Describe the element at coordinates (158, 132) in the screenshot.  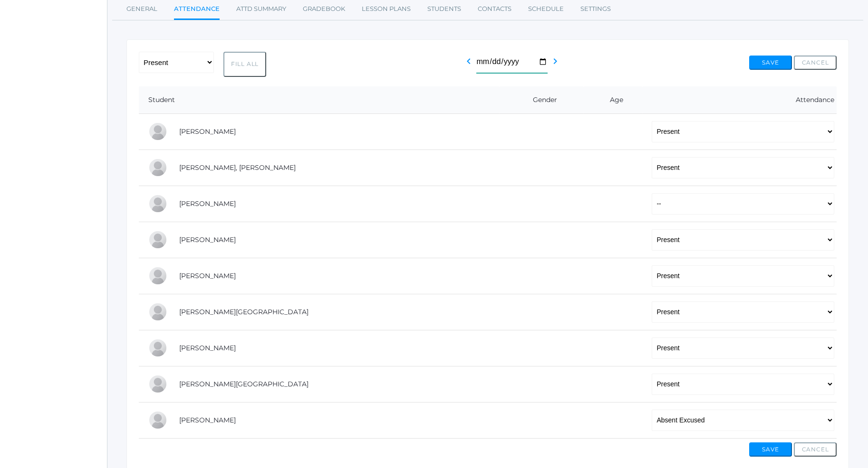
I see `div: Graham Bassett` at that location.